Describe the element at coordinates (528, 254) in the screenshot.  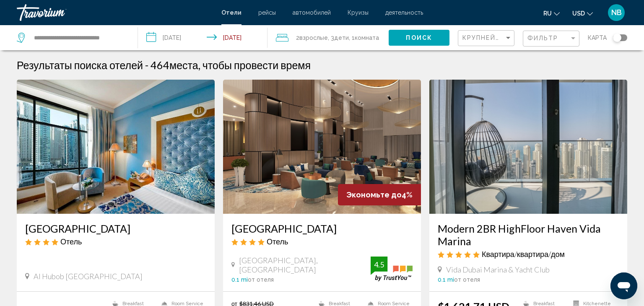
I see `div: 5 star Apartment` at that location.